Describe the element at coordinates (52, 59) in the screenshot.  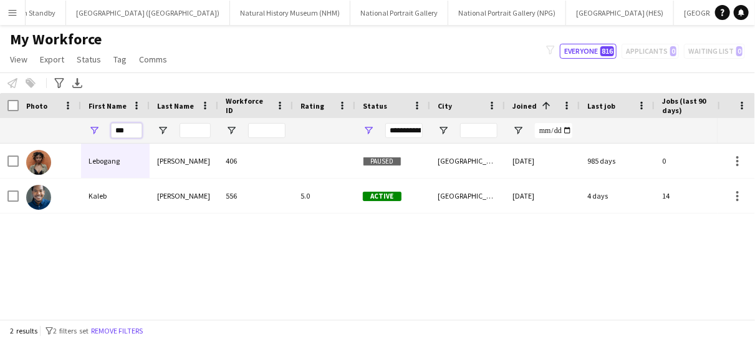
I see `a: Export` at that location.